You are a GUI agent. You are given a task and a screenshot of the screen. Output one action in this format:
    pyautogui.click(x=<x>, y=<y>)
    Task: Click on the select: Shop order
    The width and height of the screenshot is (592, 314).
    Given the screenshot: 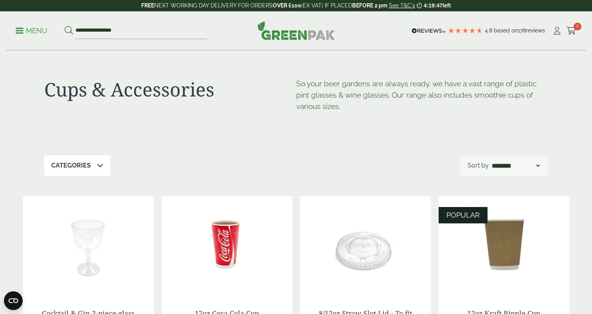 What is the action you would take?
    pyautogui.click(x=515, y=166)
    